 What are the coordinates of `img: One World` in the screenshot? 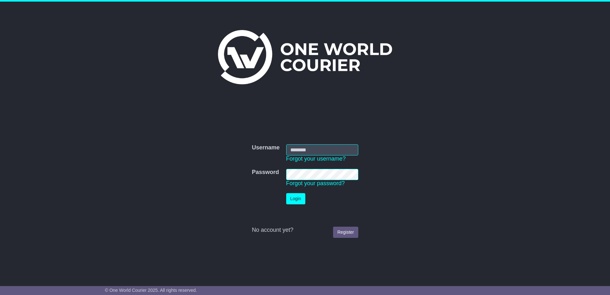 It's located at (305, 57).